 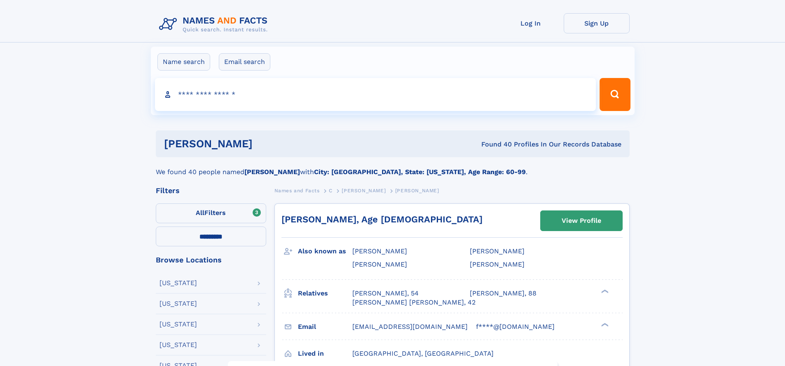 I want to click on h3: Relatives, so click(x=325, y=293).